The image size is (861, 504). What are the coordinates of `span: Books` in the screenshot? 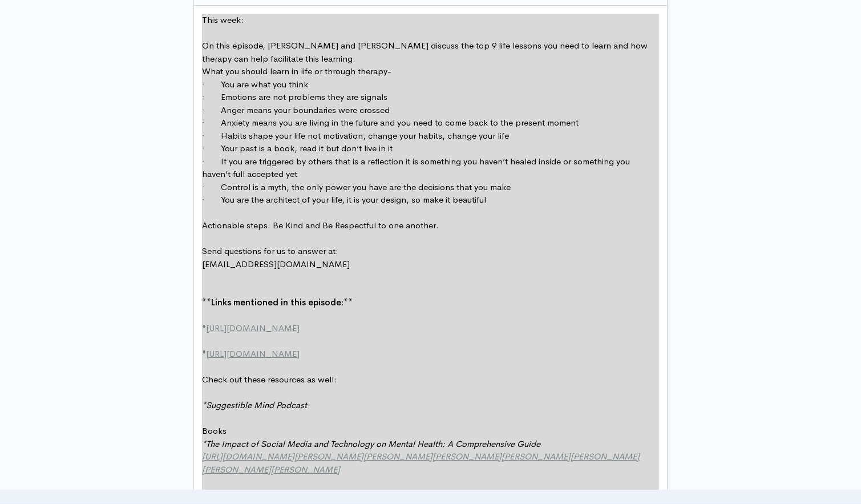 It's located at (214, 430).